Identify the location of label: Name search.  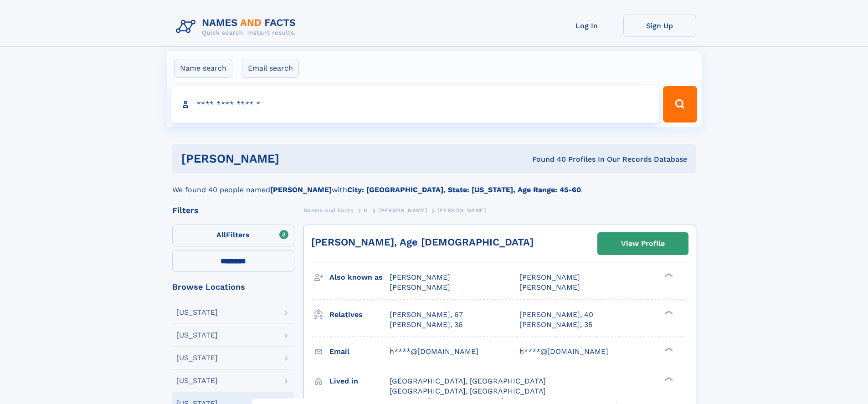
(203, 68).